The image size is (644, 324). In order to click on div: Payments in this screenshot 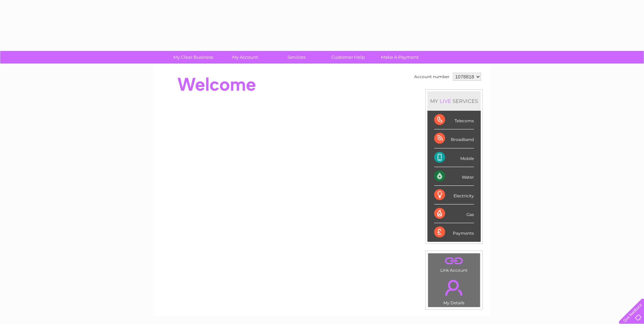, I will do `click(454, 232)`.